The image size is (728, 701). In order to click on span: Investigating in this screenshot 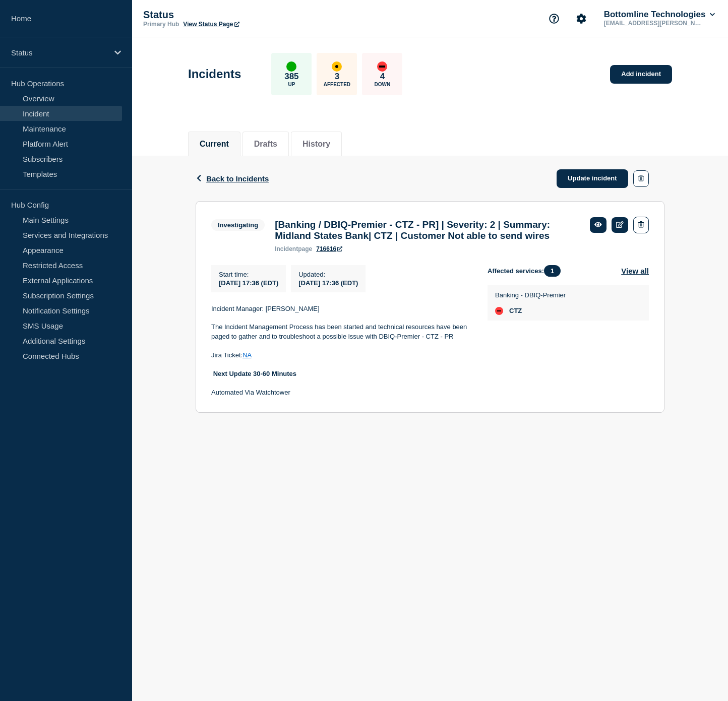, I will do `click(238, 225)`.